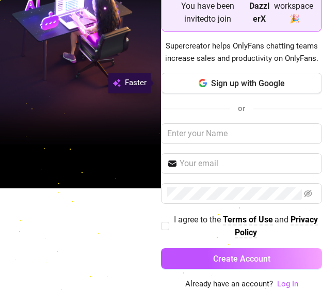 The width and height of the screenshot is (322, 290). I want to click on span: Sign up with Google, so click(248, 83).